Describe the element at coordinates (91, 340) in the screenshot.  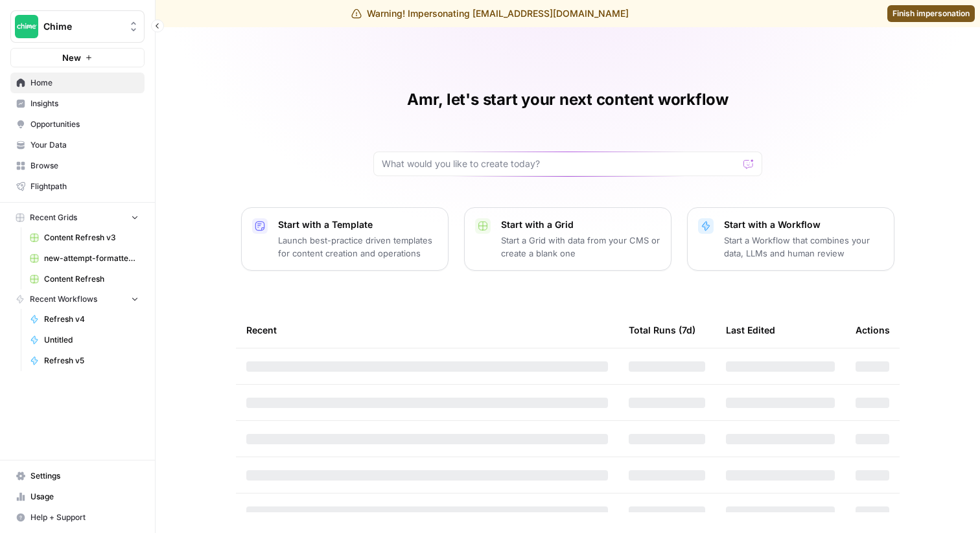
I see `span: Untitled` at that location.